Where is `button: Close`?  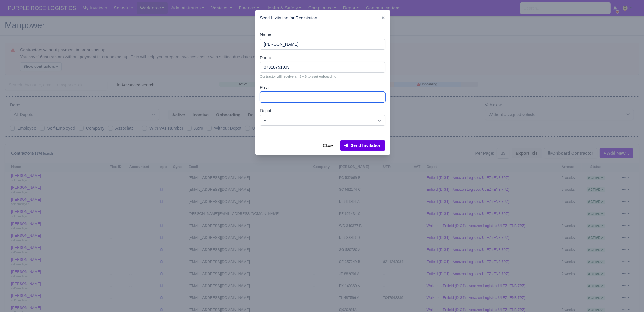 button: Close is located at coordinates (328, 145).